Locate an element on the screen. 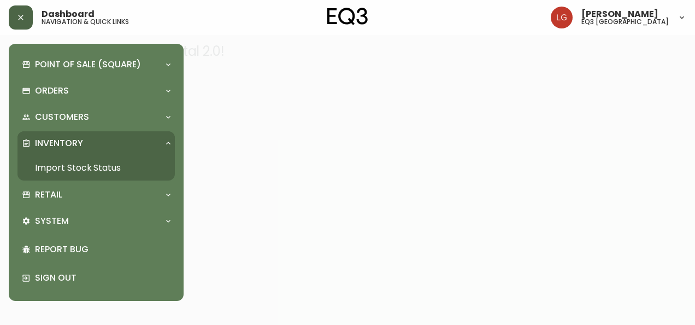 The image size is (695, 325). div: System is located at coordinates (96, 221).